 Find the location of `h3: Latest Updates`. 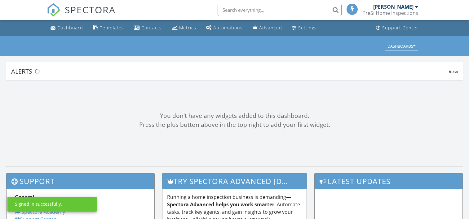

h3: Latest Updates is located at coordinates (388, 181).